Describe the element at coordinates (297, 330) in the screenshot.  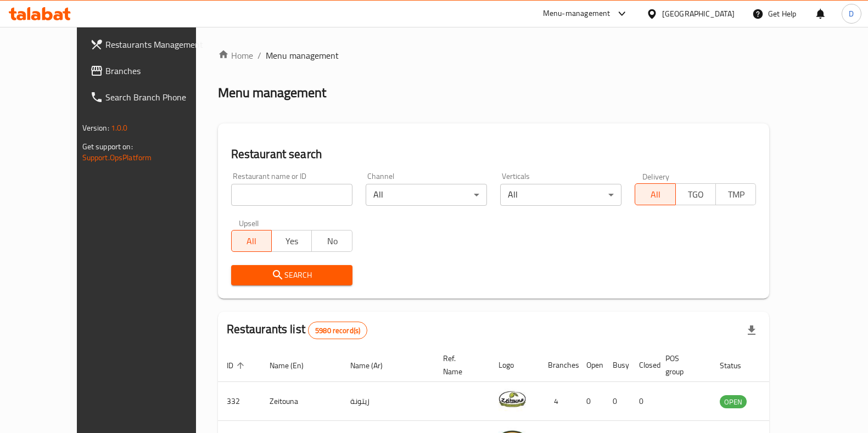
I see `h2: Restaurants list` at that location.